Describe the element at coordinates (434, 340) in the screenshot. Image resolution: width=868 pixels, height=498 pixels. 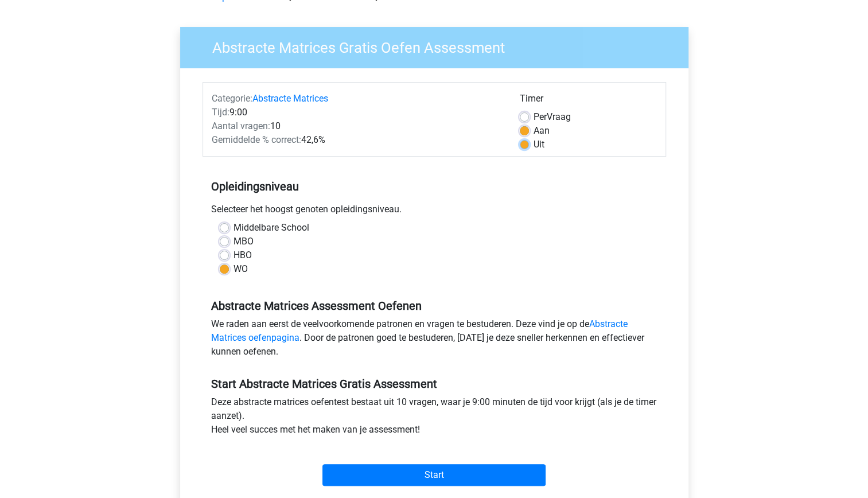
I see `div: We raden aan eerst de veelvoorkomende patronen en vragen te bestuderen. Deze vind je op de . Door...` at that location.